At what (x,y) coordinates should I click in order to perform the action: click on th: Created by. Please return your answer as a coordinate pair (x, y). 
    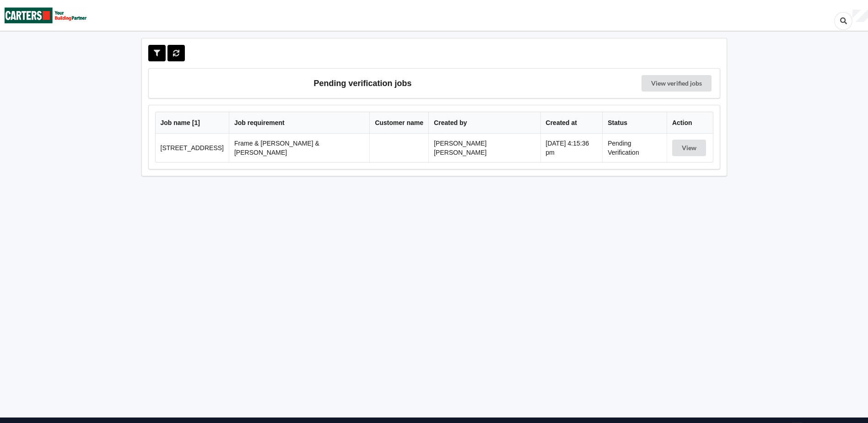
    Looking at the image, I should click on (484, 123).